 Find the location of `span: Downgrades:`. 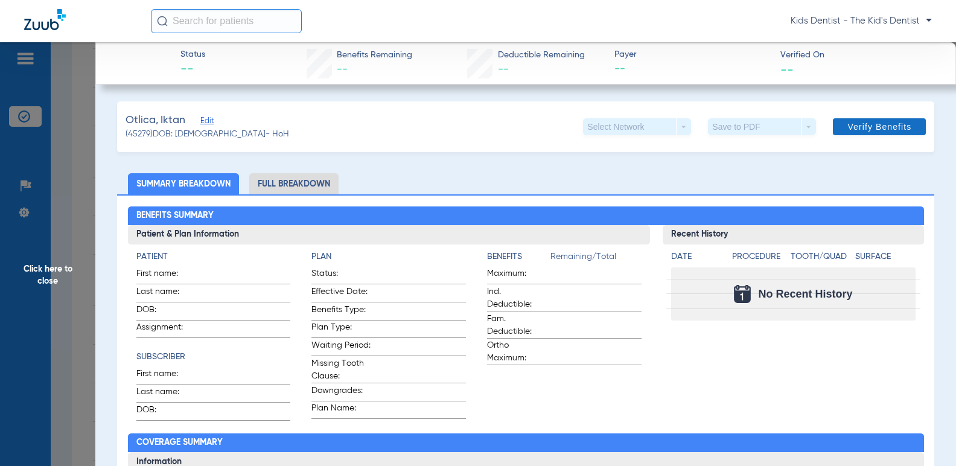

span: Downgrades: is located at coordinates (341, 392).